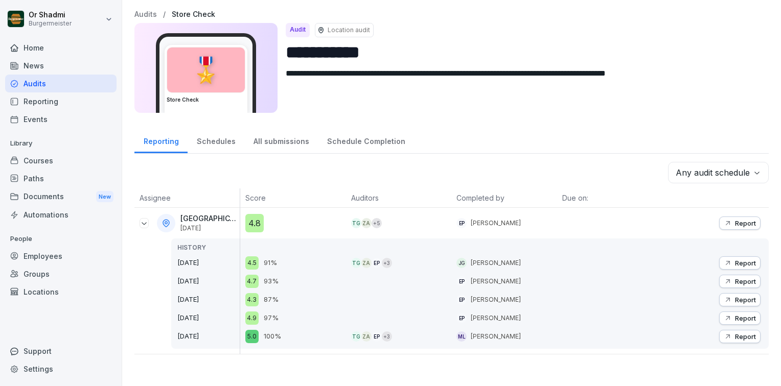 This screenshot has width=781, height=386. Describe the element at coordinates (61, 144) in the screenshot. I see `p: Library` at that location.